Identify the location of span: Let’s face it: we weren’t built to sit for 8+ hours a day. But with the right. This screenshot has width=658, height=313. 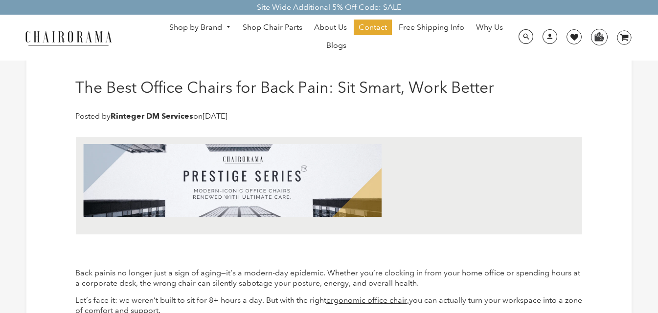
(200, 300).